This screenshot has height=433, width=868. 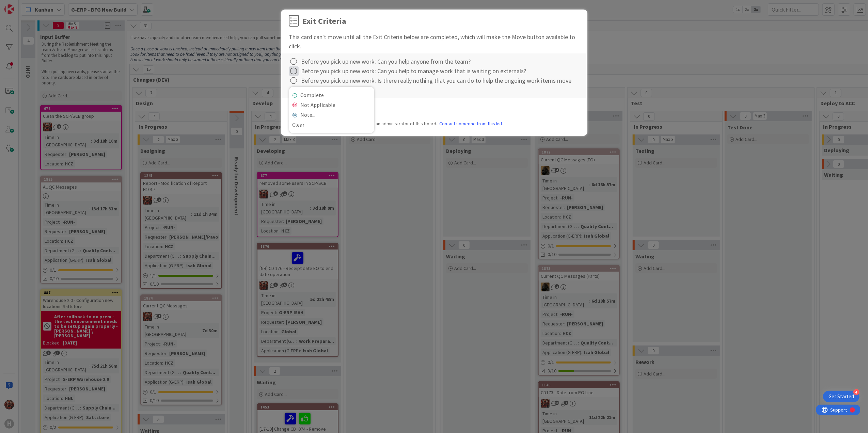 What do you see at coordinates (331, 115) in the screenshot?
I see `a: Note...` at bounding box center [331, 115].